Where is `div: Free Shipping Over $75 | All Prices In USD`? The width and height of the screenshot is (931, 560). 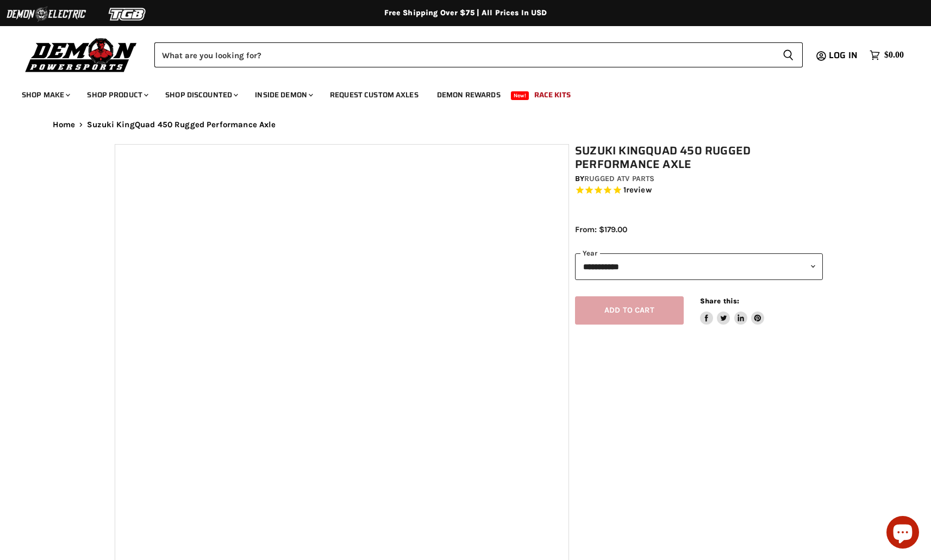 div: Free Shipping Over $75 | All Prices In USD is located at coordinates (466, 13).